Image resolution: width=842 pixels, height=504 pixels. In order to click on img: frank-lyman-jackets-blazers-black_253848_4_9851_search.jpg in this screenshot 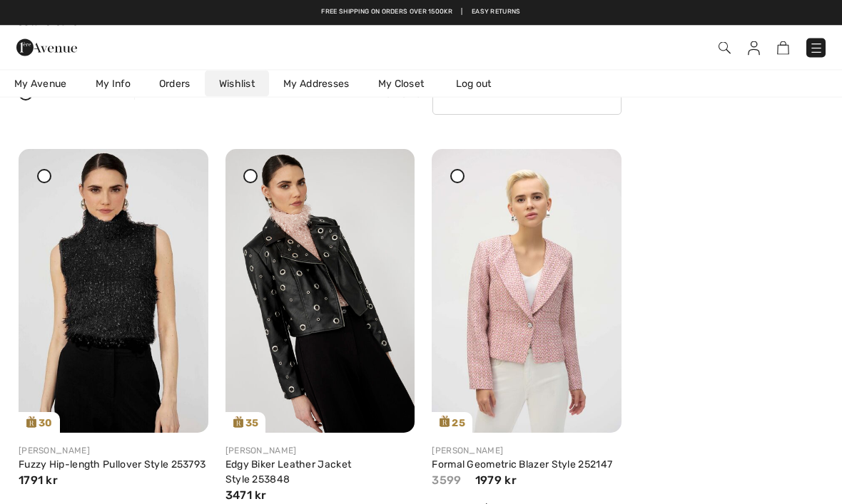, I will do `click(320, 291)`.